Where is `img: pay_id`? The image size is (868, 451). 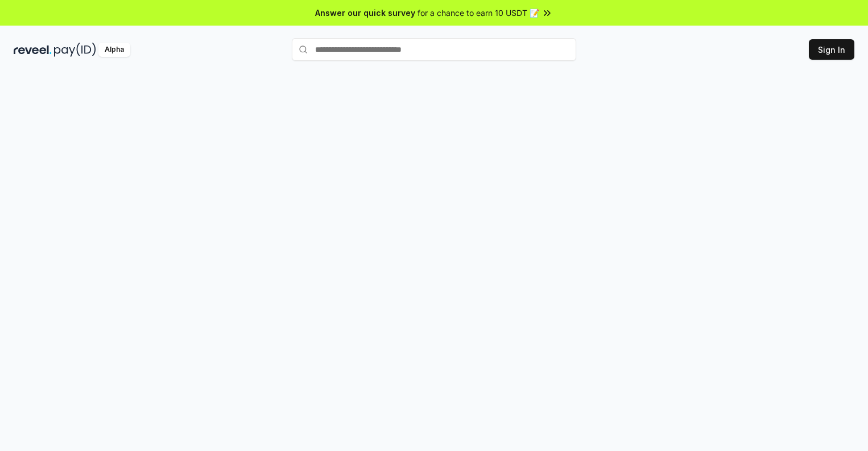
img: pay_id is located at coordinates (75, 49).